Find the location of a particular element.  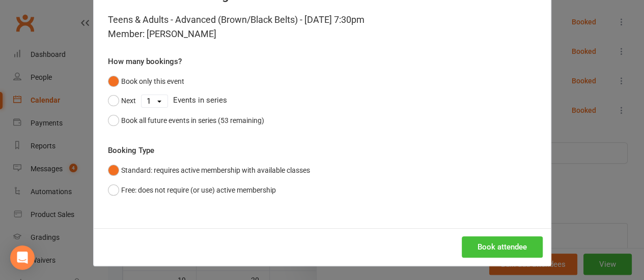

label: How many bookings? is located at coordinates (144, 62).